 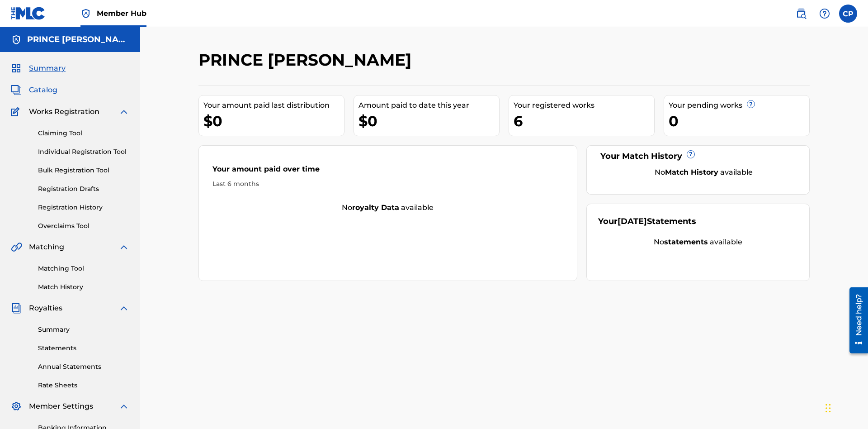 I want to click on strong: Match History, so click(x=691, y=172).